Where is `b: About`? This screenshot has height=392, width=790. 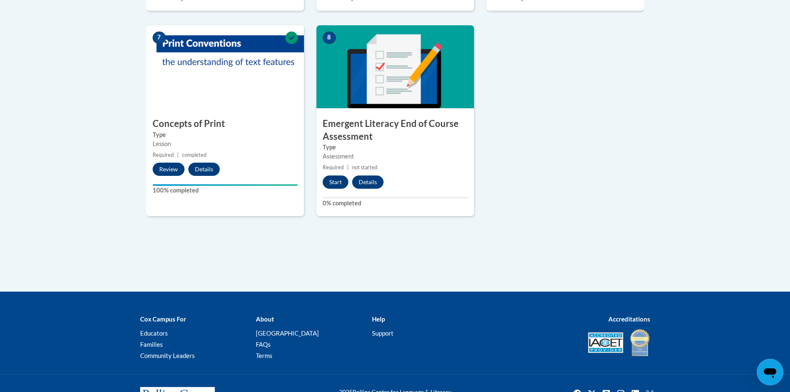
b: About is located at coordinates (265, 319).